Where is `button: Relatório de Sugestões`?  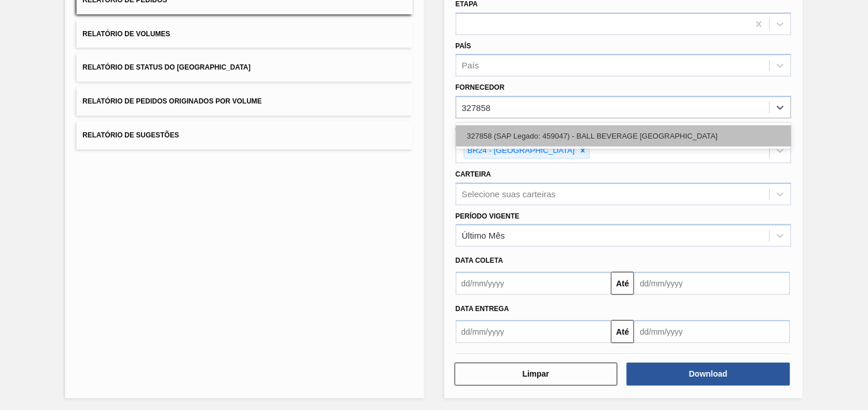 button: Relatório de Sugestões is located at coordinates (244, 135).